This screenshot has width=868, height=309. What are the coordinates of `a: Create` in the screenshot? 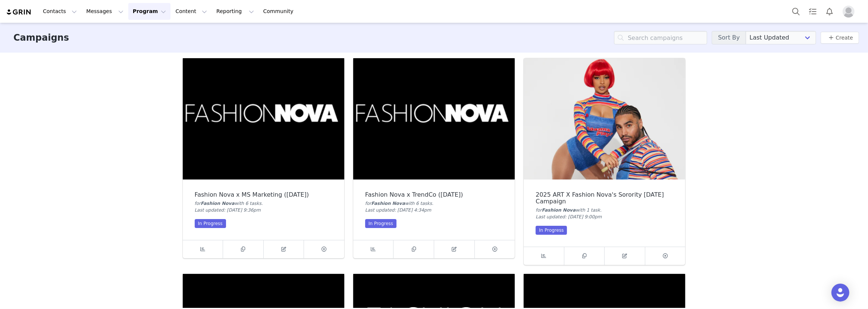 It's located at (840, 37).